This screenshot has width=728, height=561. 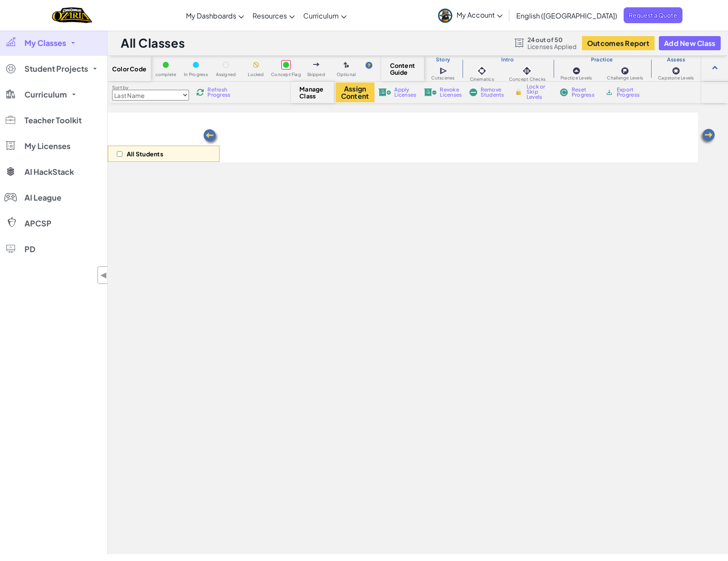 I want to click on img: IconLicenseApply.svg, so click(x=385, y=93).